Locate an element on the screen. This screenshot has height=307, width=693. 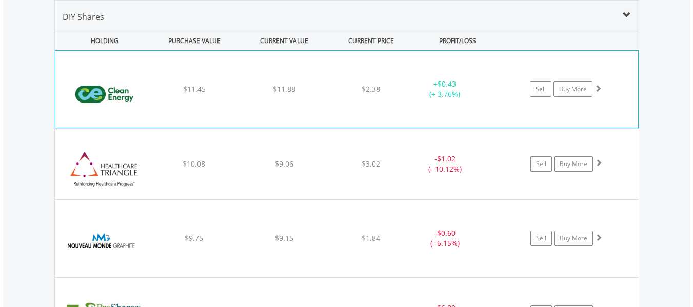
img: EQU.US.NMG.png is located at coordinates (104, 244).